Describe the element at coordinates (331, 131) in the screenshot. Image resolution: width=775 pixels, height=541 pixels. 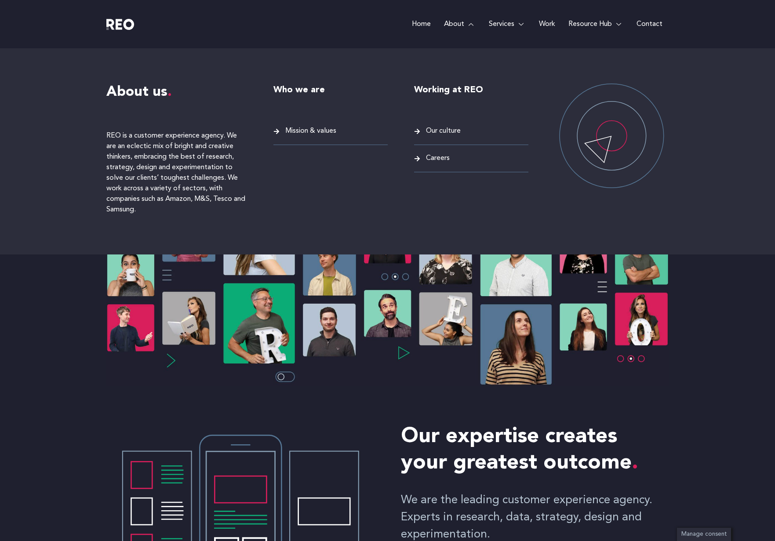
I see `a: Mission & values` at that location.